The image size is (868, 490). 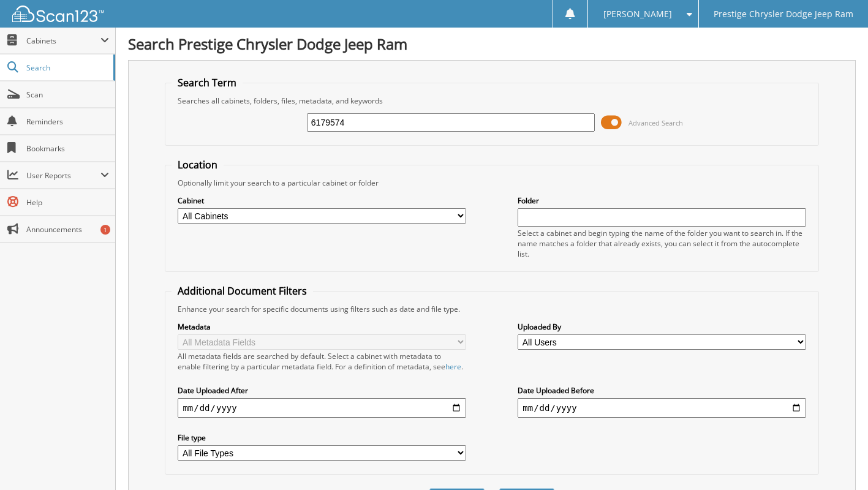 What do you see at coordinates (197, 164) in the screenshot?
I see `legend: Location` at bounding box center [197, 164].